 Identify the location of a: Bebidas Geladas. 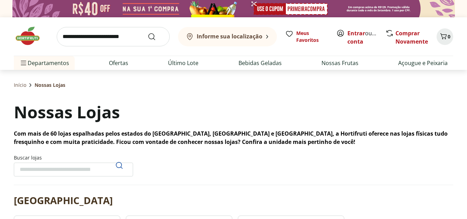
(260, 63).